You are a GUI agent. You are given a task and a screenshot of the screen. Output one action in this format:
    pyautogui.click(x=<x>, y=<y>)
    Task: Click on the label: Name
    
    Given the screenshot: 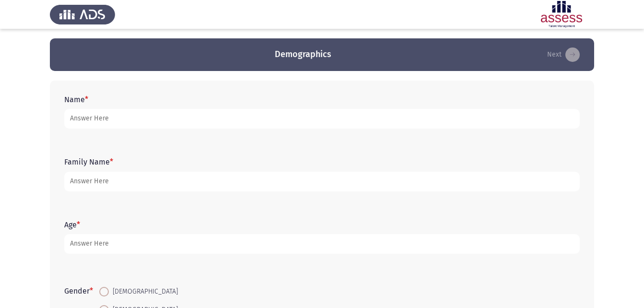 What is the action you would take?
    pyautogui.click(x=76, y=99)
    